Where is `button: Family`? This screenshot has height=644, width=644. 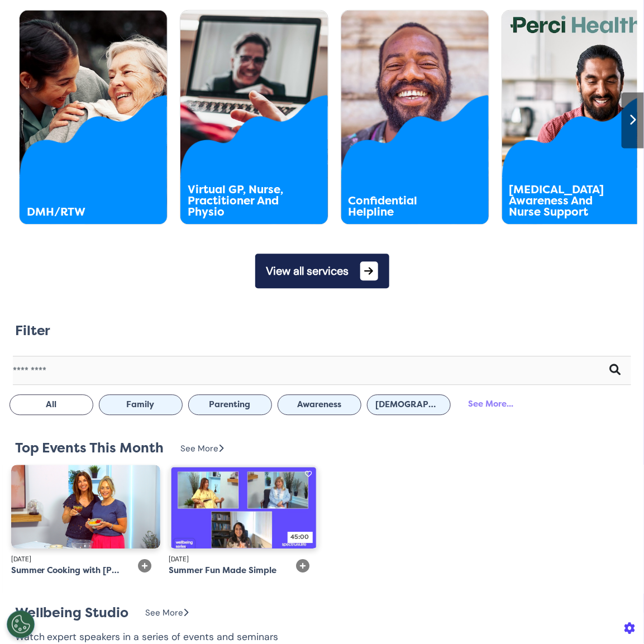 button: Family is located at coordinates (141, 405).